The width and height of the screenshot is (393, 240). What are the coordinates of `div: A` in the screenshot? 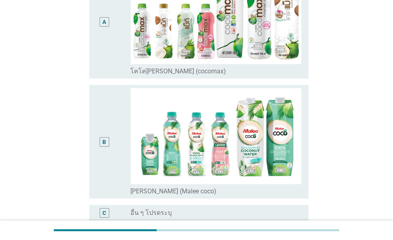 It's located at (104, 22).